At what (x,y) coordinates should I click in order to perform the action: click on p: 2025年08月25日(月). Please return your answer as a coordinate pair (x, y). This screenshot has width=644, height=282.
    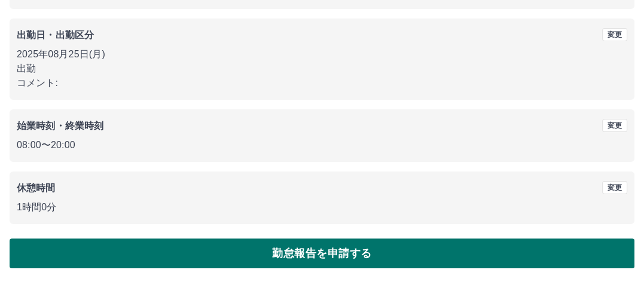
    Looking at the image, I should click on (322, 54).